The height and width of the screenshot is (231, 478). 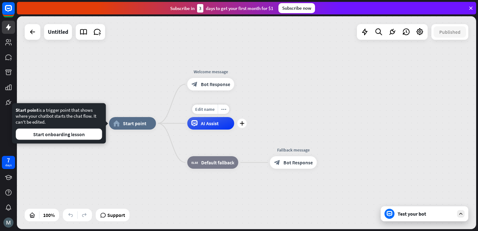 What do you see at coordinates (59, 134) in the screenshot?
I see `button: Start onboarding lesson` at bounding box center [59, 134].